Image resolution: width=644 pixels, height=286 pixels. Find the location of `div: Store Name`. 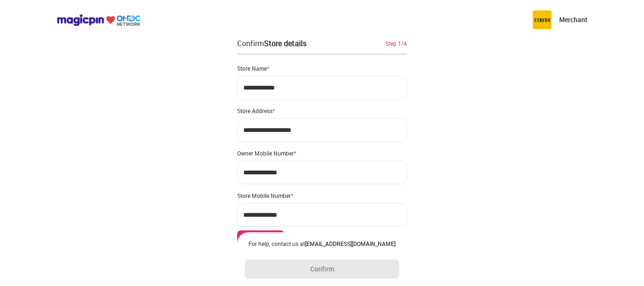

div: Store Name is located at coordinates (322, 68).